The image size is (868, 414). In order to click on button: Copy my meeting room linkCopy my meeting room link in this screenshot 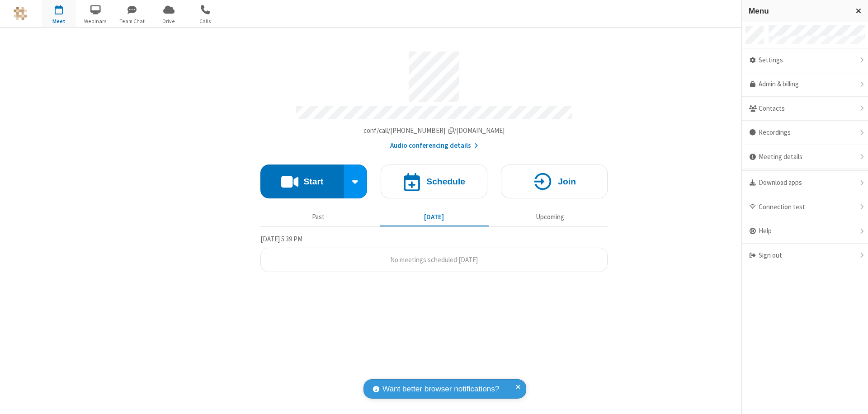, I will do `click(434, 131)`.